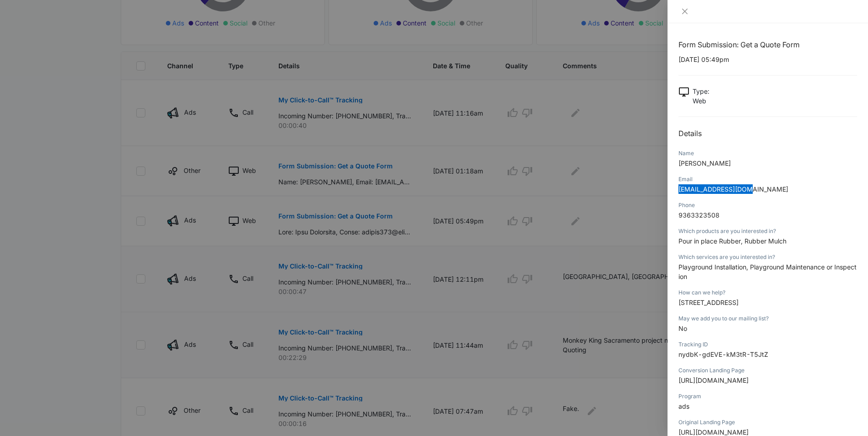  I want to click on div: Which products are you interested in?, so click(768, 231).